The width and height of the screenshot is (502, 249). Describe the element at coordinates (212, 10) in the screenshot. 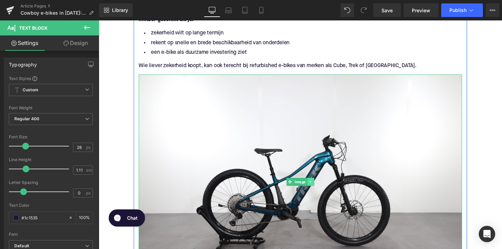

I see `a: Desktop` at that location.